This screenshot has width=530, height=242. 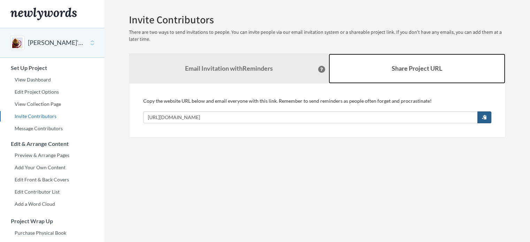 What do you see at coordinates (317, 110) in the screenshot?
I see `div: Copy the website URL below and email everyone with this link. Remember to send reminders as peopl...` at bounding box center [317, 110].